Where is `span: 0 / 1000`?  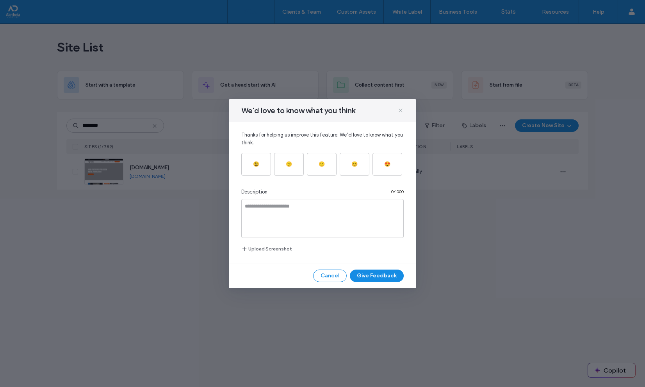 span: 0 / 1000 is located at coordinates (397, 192).